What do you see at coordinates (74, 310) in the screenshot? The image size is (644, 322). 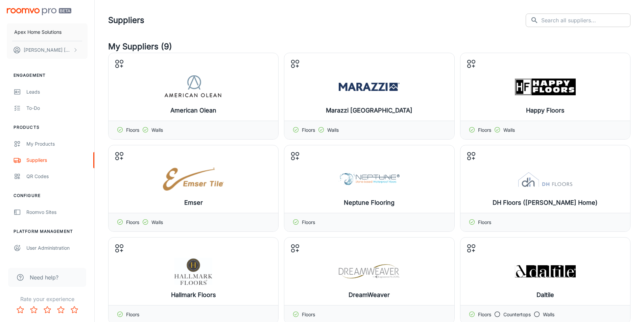 I see `button: Rate 5 star` at bounding box center [74, 310].